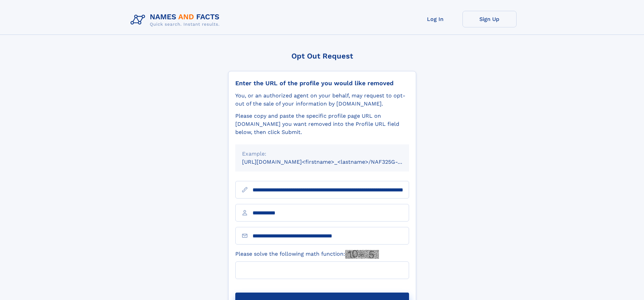 This screenshot has width=644, height=300. What do you see at coordinates (322, 56) in the screenshot?
I see `div: Opt Out Request` at bounding box center [322, 56].